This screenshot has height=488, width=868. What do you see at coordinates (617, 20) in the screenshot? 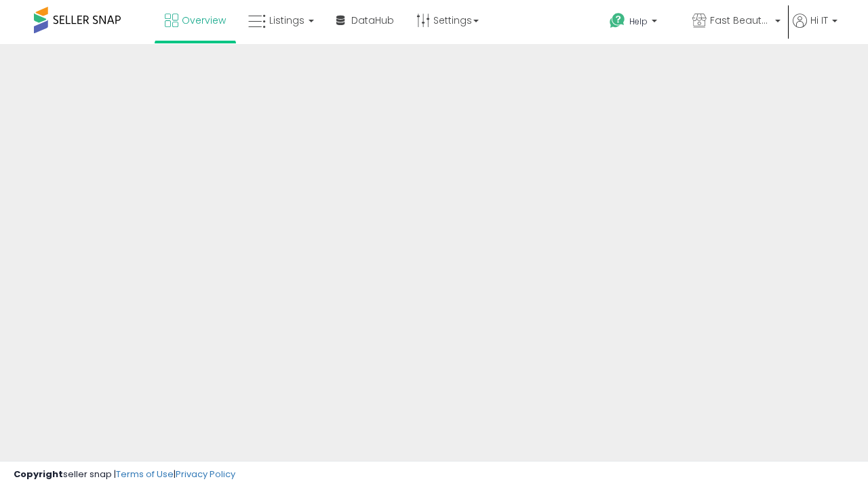
I see `i: Get Help` at bounding box center [617, 20].